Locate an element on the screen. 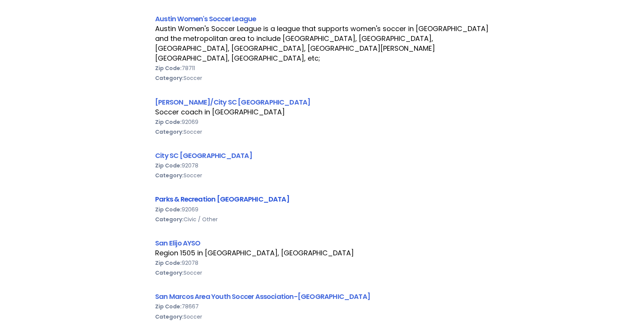  div: Austin Women's Soccer League is located at coordinates (322, 19).